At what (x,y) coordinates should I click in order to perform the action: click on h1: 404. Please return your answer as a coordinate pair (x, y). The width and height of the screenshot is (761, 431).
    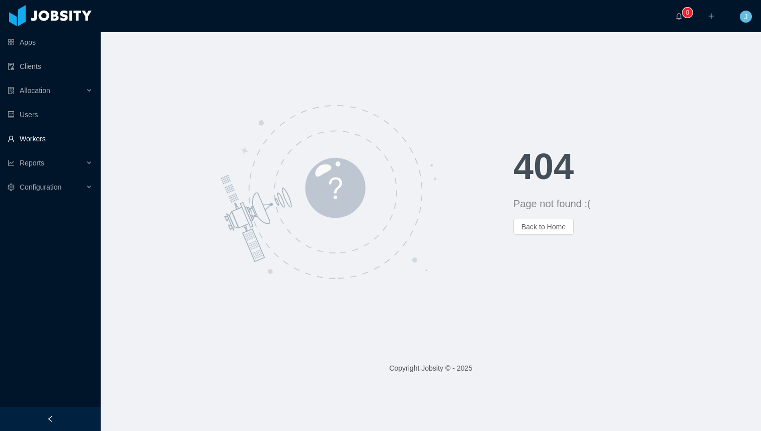
    Looking at the image, I should click on (637, 167).